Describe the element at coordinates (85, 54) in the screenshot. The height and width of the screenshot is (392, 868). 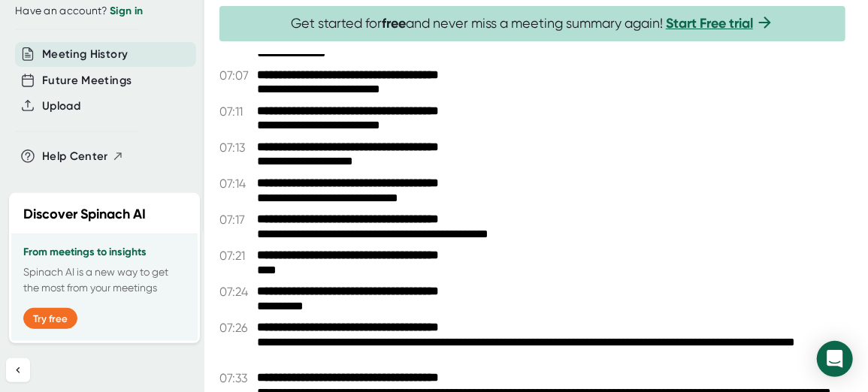
I see `button: Meeting History` at that location.